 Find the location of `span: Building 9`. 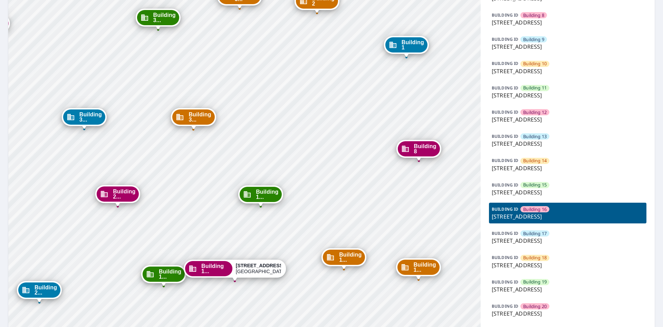

span: Building 9 is located at coordinates (533, 39).